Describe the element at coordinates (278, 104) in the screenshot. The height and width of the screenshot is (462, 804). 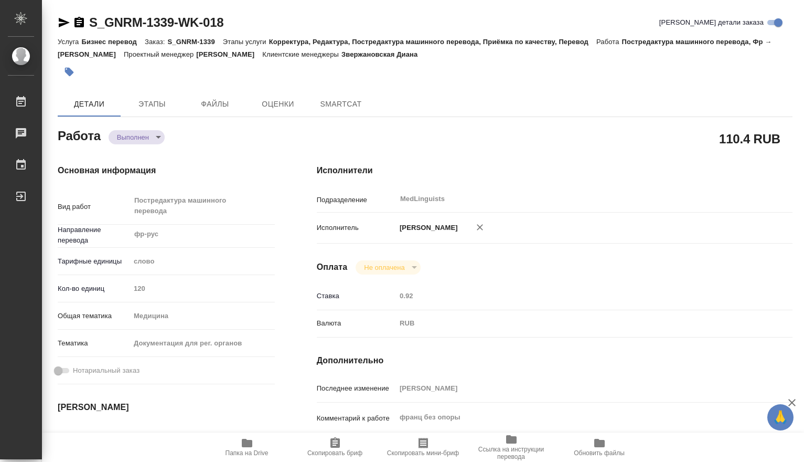
I see `span: Оценки` at that location.